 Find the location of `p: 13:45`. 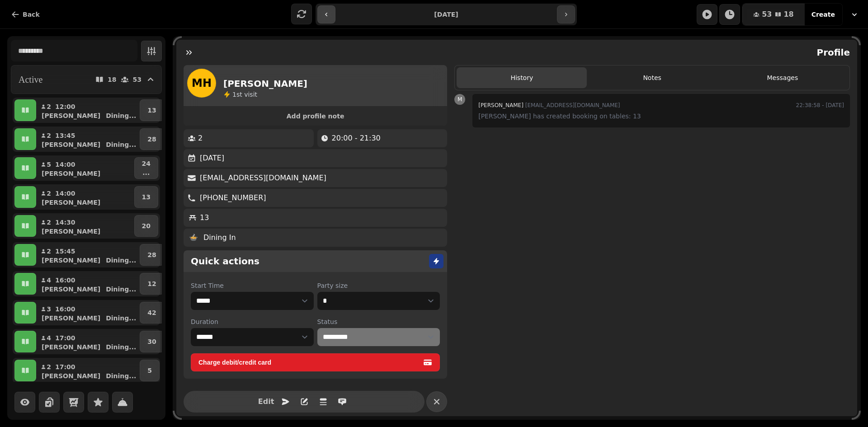

p: 13:45 is located at coordinates (65, 135).